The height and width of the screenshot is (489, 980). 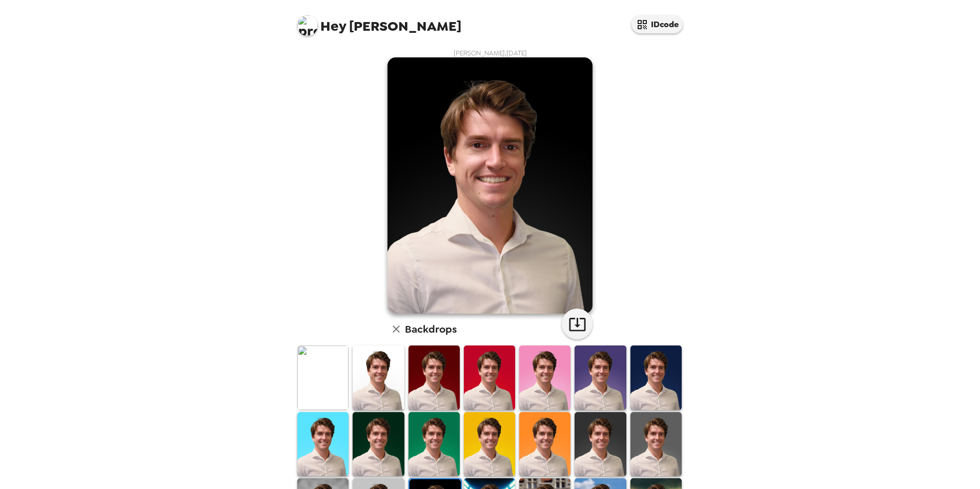 What do you see at coordinates (333, 26) in the screenshot?
I see `span: Hey` at bounding box center [333, 26].